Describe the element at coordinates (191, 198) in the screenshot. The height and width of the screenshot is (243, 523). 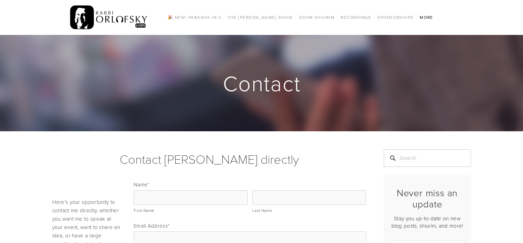
I see `input: First Name` at that location.